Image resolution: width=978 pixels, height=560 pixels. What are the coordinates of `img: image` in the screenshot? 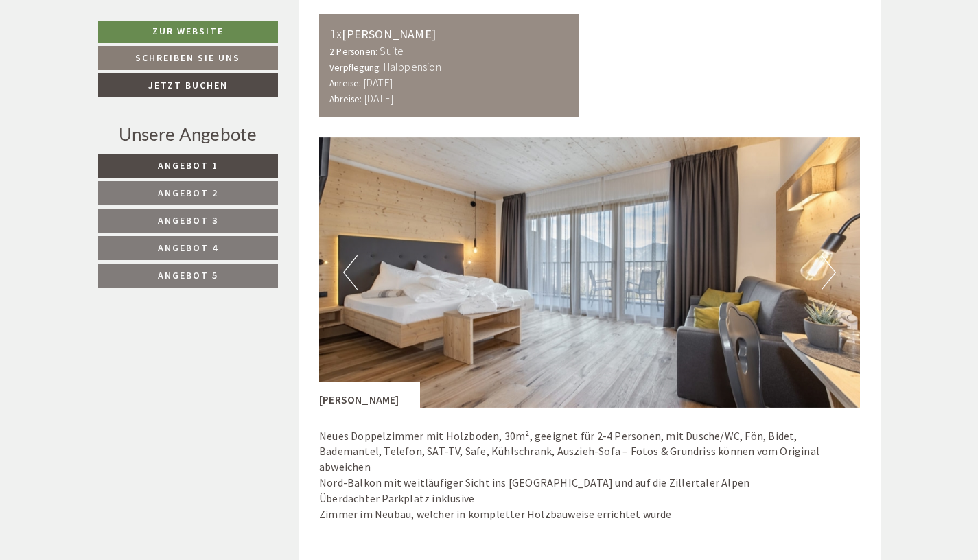 It's located at (590, 272).